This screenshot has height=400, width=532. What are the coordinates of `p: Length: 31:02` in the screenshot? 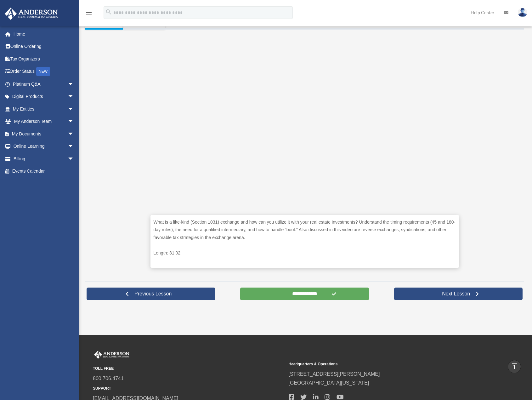 It's located at (305, 253).